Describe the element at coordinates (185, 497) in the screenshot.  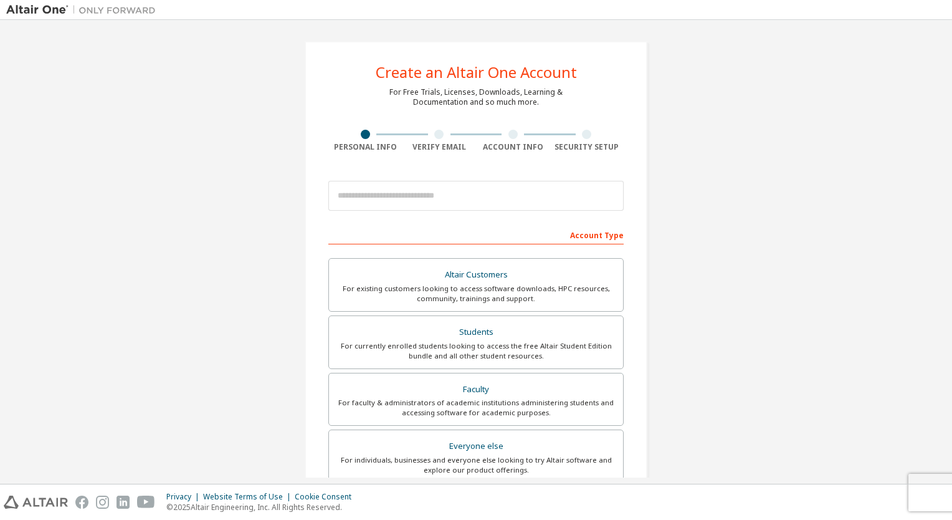
I see `div: Privacy` at that location.